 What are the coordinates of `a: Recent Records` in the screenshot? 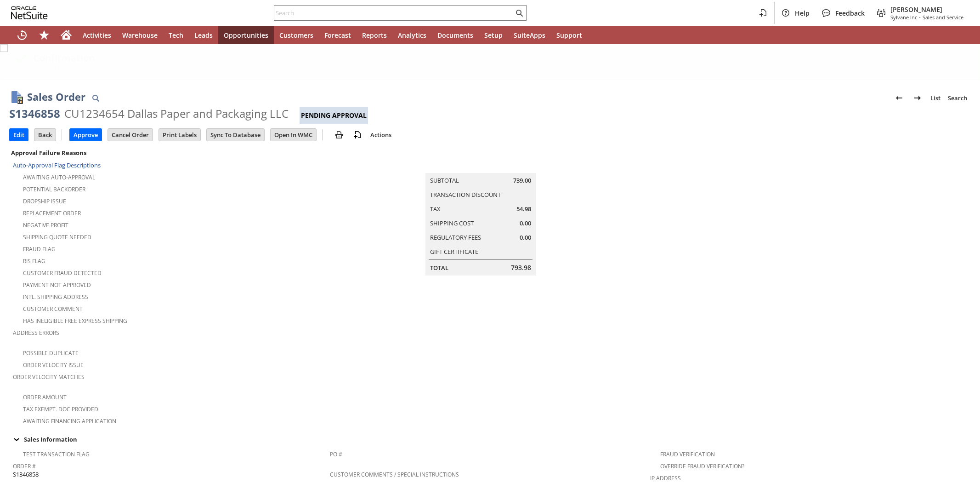 It's located at (22, 35).